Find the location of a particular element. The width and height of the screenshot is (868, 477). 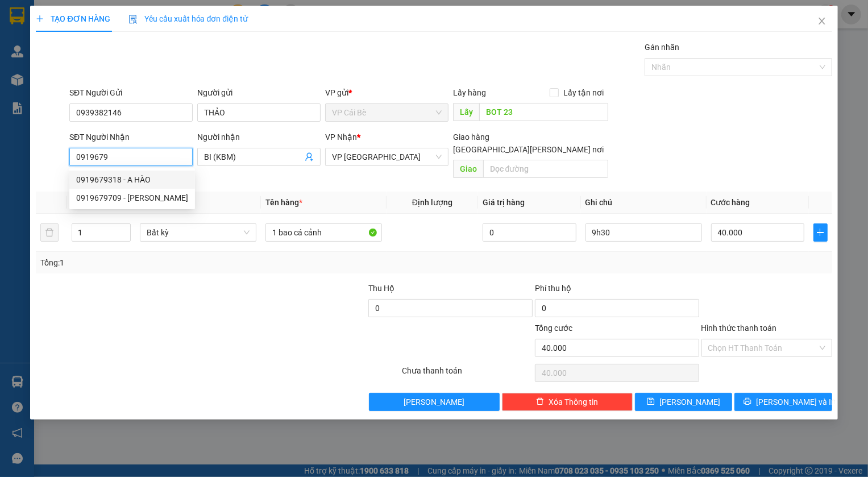

span: Cước hàng is located at coordinates (730, 203).